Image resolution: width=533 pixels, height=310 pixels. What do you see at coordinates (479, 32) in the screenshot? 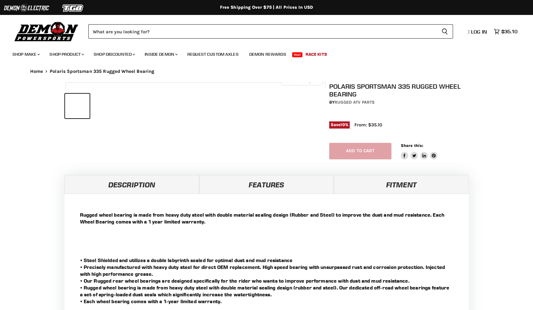
I see `span: Log in` at bounding box center [479, 32].